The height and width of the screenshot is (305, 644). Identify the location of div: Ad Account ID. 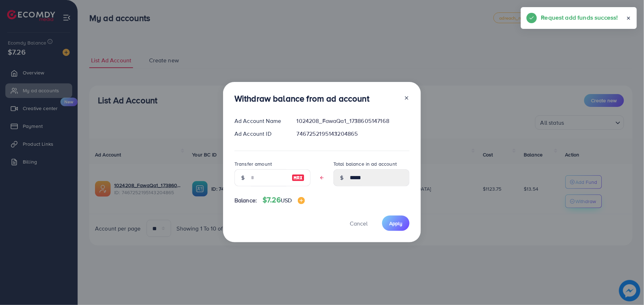
(259, 134).